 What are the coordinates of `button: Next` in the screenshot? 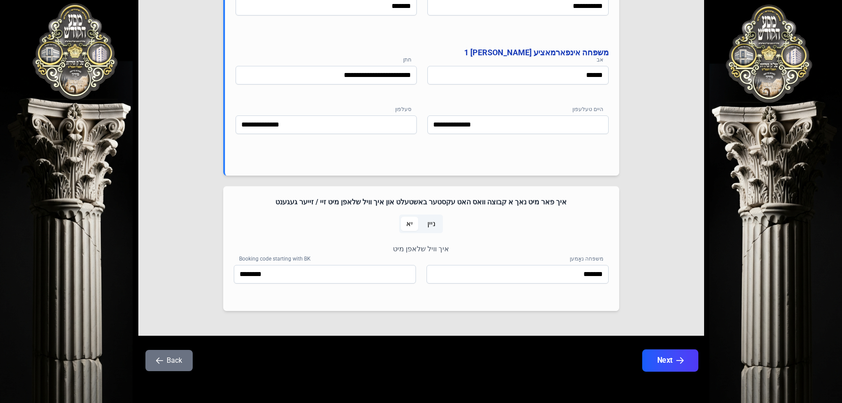 It's located at (670, 360).